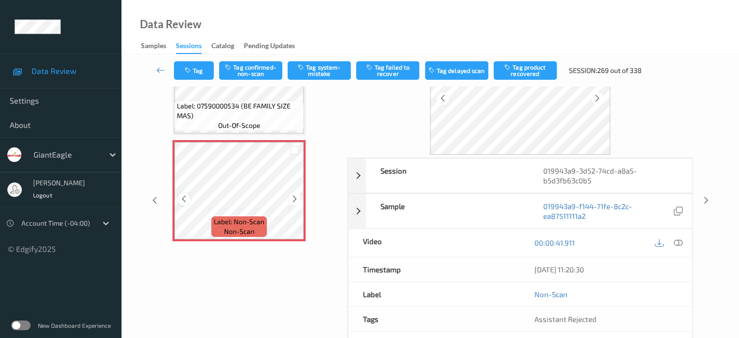 This screenshot has height=338, width=739. What do you see at coordinates (447, 211) in the screenshot?
I see `div: Sample` at bounding box center [447, 211].